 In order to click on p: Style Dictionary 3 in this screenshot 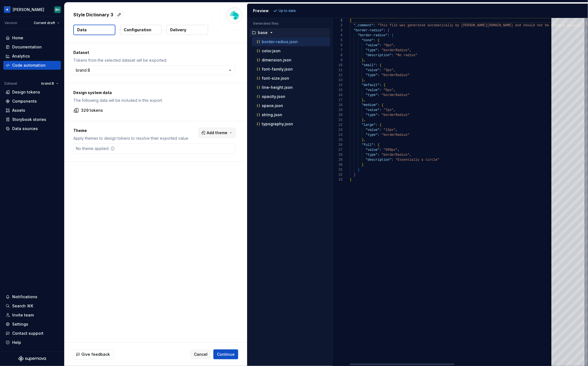, I will do `click(93, 14)`.